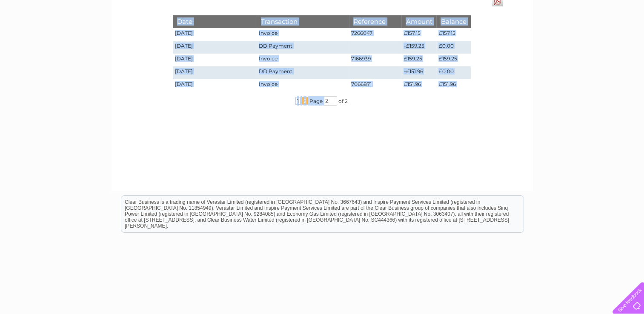  Describe the element at coordinates (341, 101) in the screenshot. I see `span: of` at that location.